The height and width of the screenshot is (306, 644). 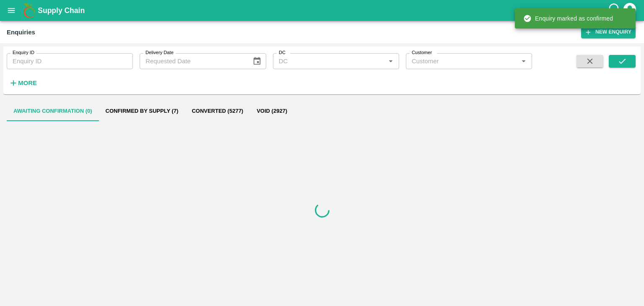 What do you see at coordinates (323, 11) in the screenshot?
I see `a: Supply Chain` at bounding box center [323, 11].